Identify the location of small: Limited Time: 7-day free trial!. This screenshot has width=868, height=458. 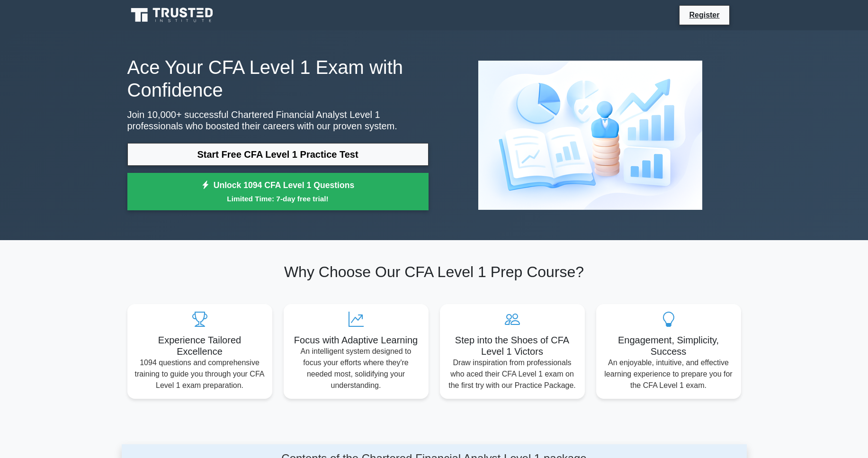
(278, 199).